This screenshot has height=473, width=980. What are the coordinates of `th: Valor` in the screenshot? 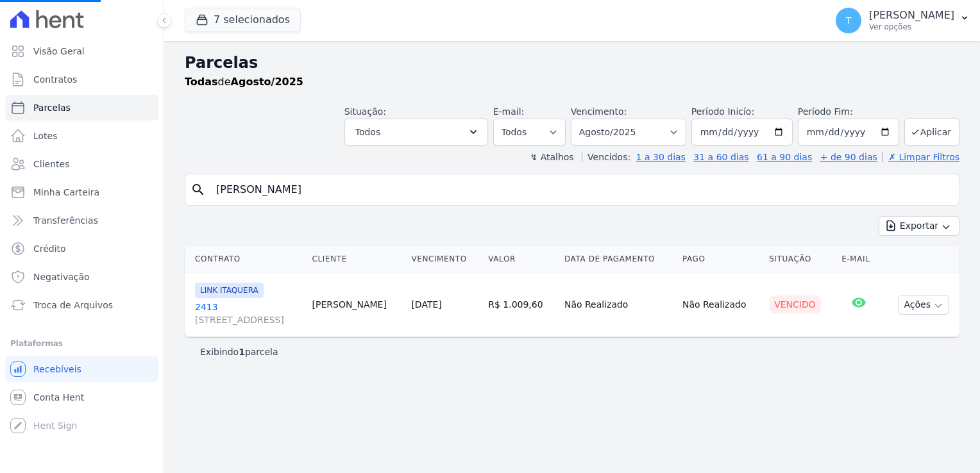 It's located at (521, 259).